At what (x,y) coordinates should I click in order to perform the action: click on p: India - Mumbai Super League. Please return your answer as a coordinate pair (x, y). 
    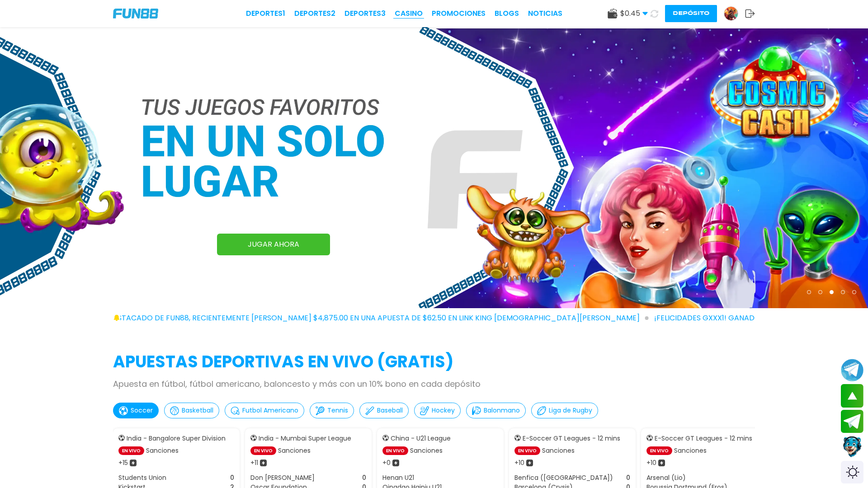
    Looking at the image, I should click on (305, 439).